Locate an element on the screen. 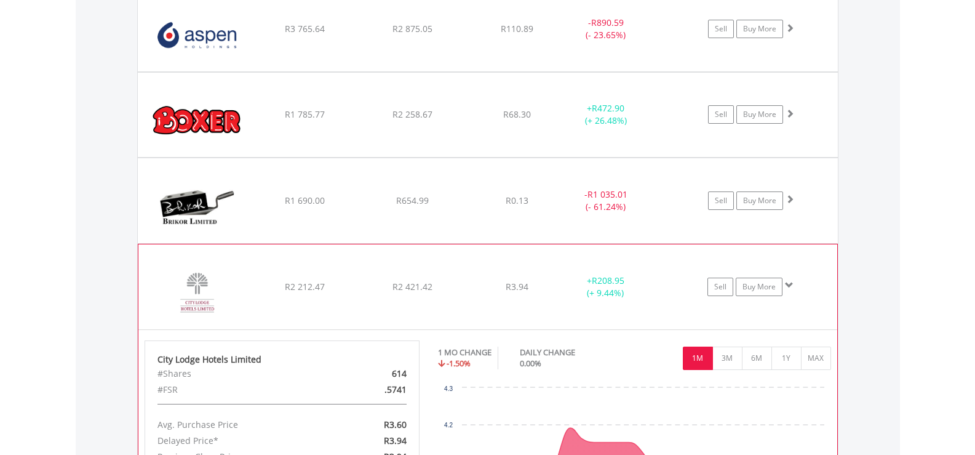 This screenshot has width=975, height=455. img: EQU.ZA.BOX.png is located at coordinates (197, 121).